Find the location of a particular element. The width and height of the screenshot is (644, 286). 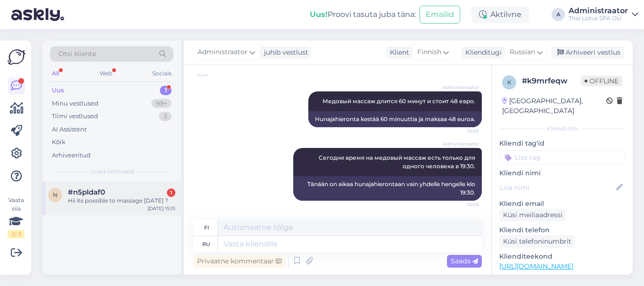

span: Russian is located at coordinates (523, 52).